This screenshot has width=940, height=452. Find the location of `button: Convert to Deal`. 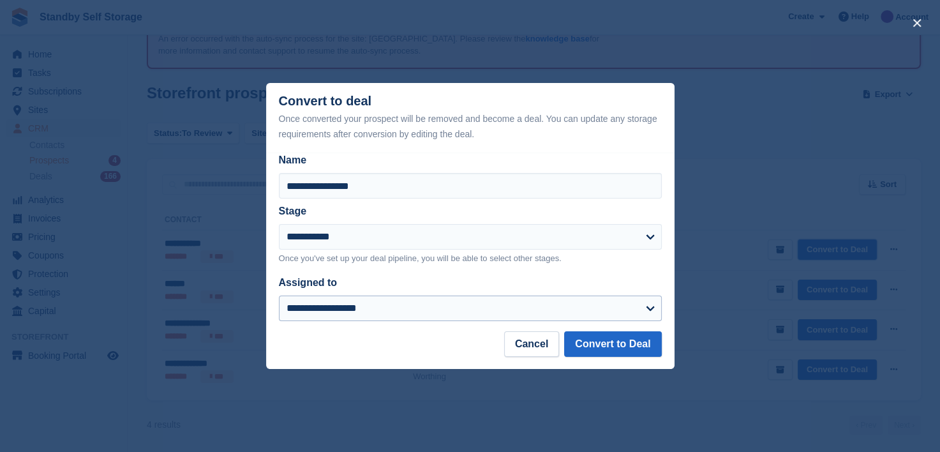

button: Convert to Deal is located at coordinates (613, 344).